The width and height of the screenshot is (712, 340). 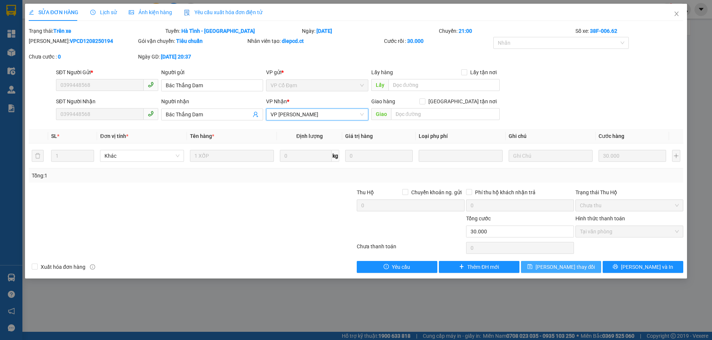 What do you see at coordinates (92, 267) in the screenshot?
I see `span: info-circle` at bounding box center [92, 267].